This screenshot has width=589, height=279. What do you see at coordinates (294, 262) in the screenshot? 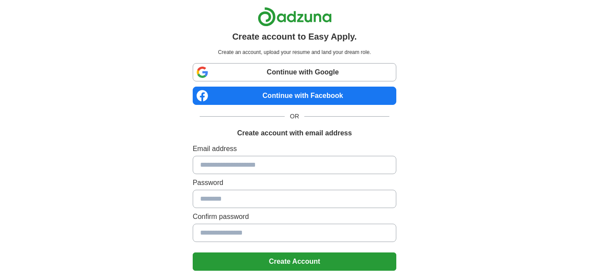
I see `button: Create Account` at bounding box center [294, 262].